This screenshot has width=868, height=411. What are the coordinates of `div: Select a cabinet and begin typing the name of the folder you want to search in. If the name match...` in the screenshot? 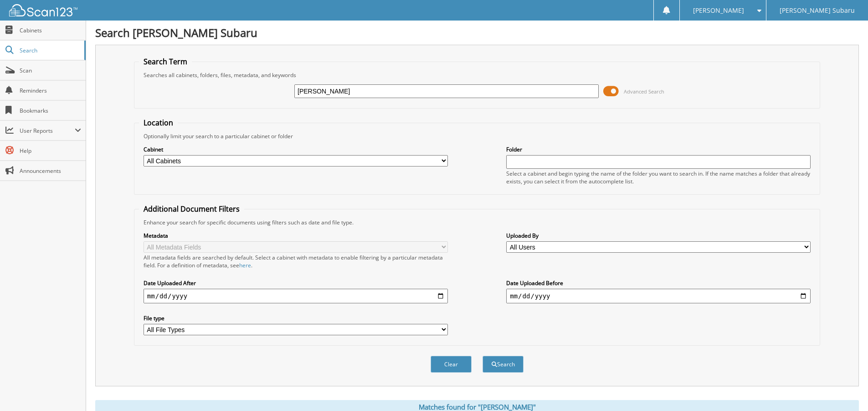 It's located at (658, 178).